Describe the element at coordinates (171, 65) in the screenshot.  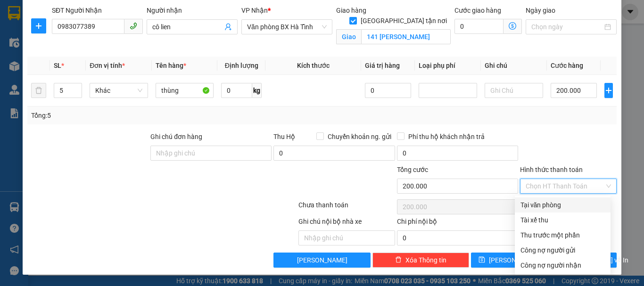
I see `span: Tên hàng` at that location.